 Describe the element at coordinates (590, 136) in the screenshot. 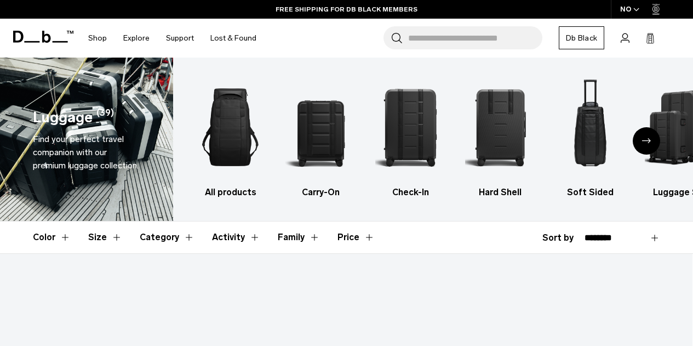

I see `a: Db Soft Sided` at that location.